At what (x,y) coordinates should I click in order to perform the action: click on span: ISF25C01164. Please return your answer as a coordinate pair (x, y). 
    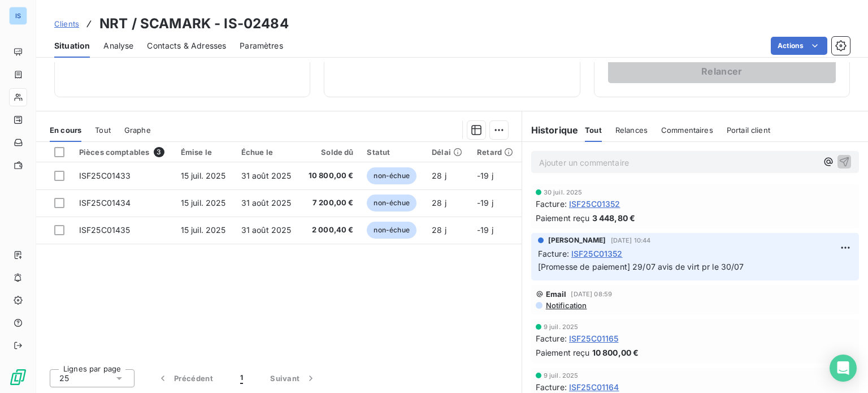
    Looking at the image, I should click on (594, 387).